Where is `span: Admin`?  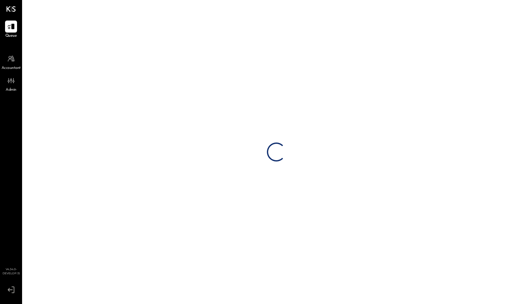 span: Admin is located at coordinates (11, 90).